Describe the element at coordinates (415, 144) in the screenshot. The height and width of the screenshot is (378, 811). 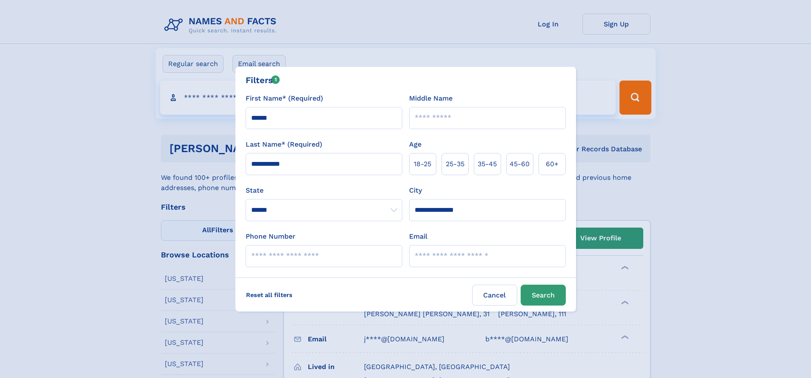
I see `label: Age` at that location.